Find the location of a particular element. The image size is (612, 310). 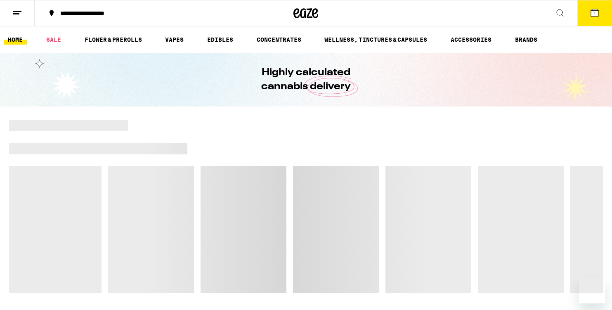

a: WELLNESS, TINCTURES & CAPSULES is located at coordinates (376, 40).